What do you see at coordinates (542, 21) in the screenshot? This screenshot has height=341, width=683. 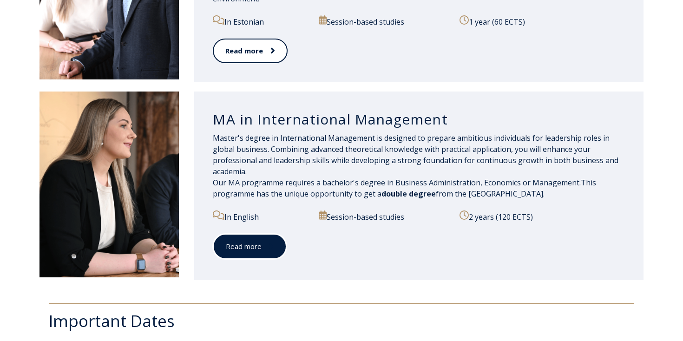 I see `p: 1 year (60 ECTS)` at bounding box center [542, 21].